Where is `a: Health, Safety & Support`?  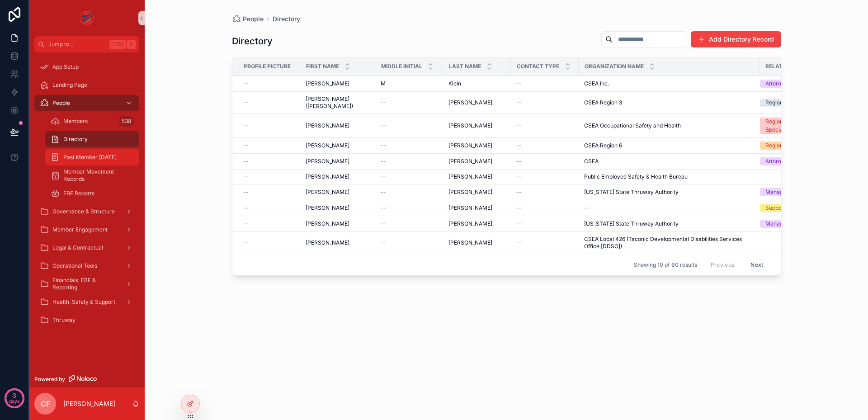
a: Health, Safety & Support is located at coordinates (86, 302).